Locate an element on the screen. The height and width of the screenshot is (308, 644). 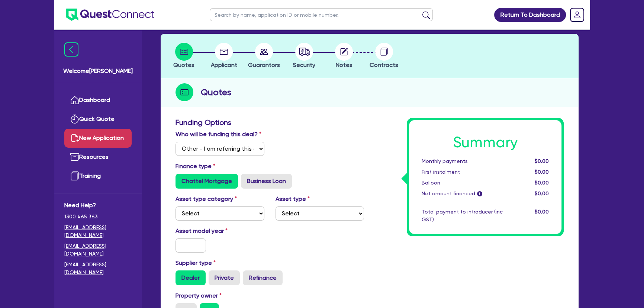
a: Quick Quote is located at coordinates (98, 119).